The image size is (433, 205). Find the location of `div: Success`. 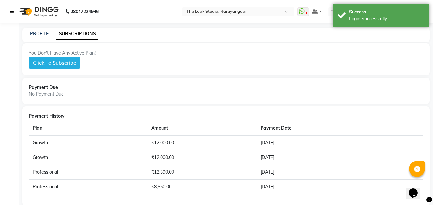

div: Success is located at coordinates (386, 12).